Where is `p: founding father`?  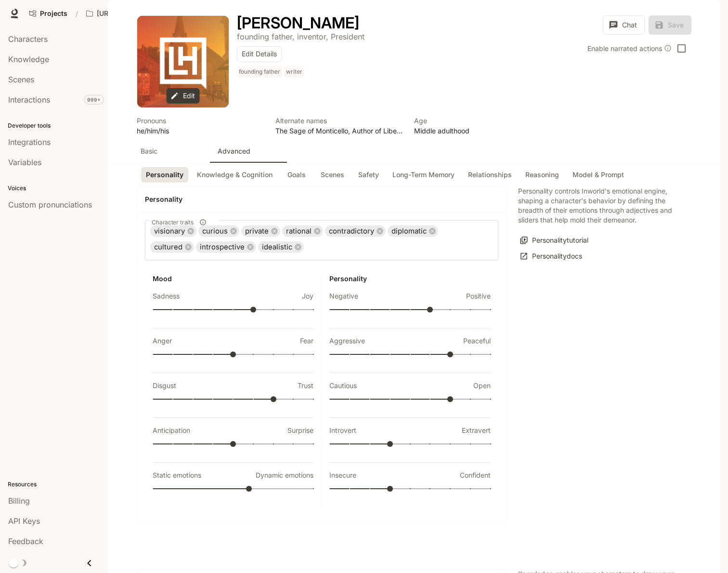 p: founding father is located at coordinates (259, 72).